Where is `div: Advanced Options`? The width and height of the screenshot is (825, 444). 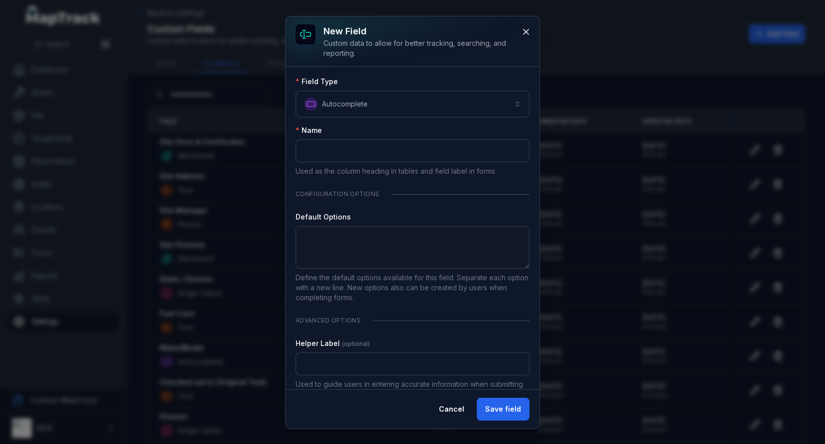 div: Advanced Options is located at coordinates (413, 321).